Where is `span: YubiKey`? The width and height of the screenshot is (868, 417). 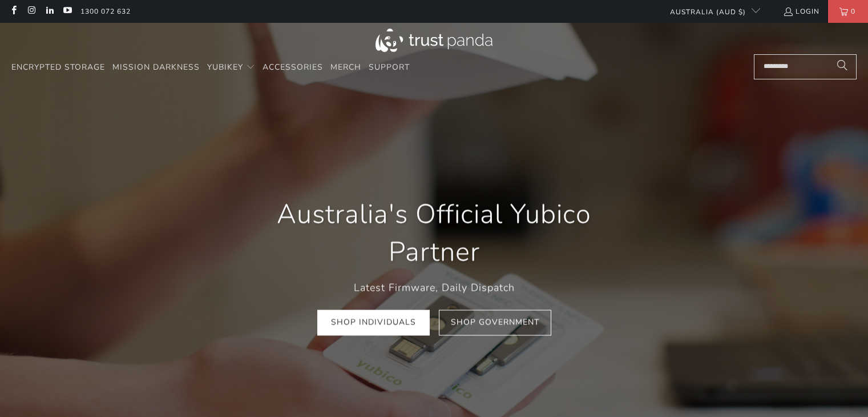
span: YubiKey is located at coordinates (225, 67).